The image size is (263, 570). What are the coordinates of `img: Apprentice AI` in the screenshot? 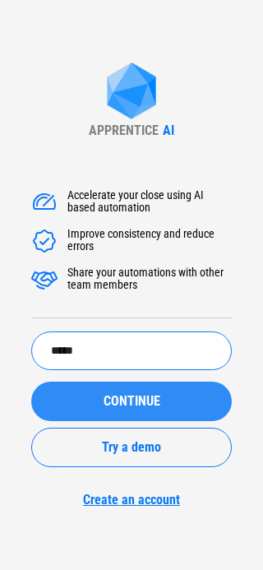 It's located at (132, 92).